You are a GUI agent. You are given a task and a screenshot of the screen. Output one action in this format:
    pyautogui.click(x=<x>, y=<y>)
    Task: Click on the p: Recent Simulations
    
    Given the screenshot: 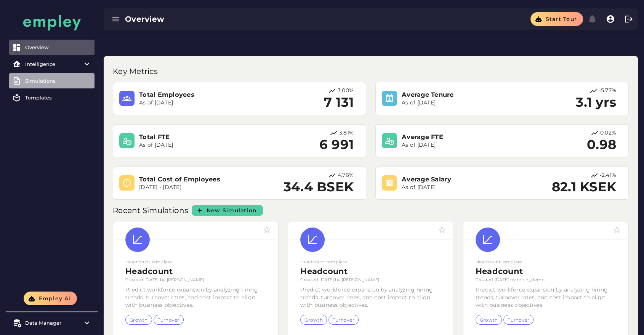 What is the action you would take?
    pyautogui.click(x=151, y=210)
    